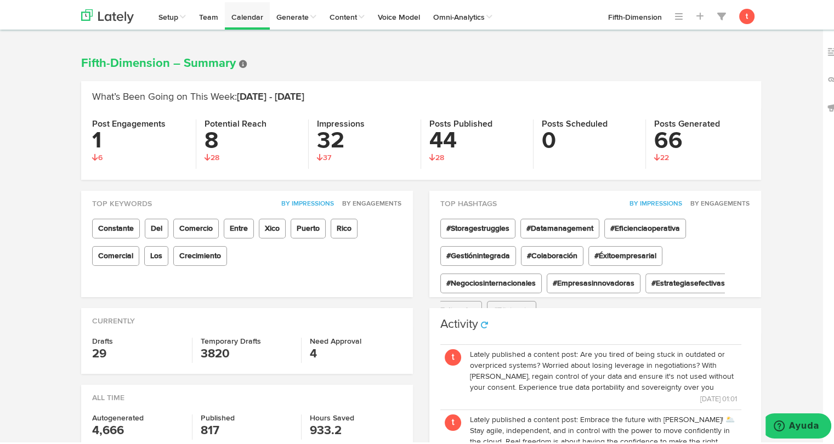 The image size is (834, 444). I want to click on h3: 4, so click(356, 352).